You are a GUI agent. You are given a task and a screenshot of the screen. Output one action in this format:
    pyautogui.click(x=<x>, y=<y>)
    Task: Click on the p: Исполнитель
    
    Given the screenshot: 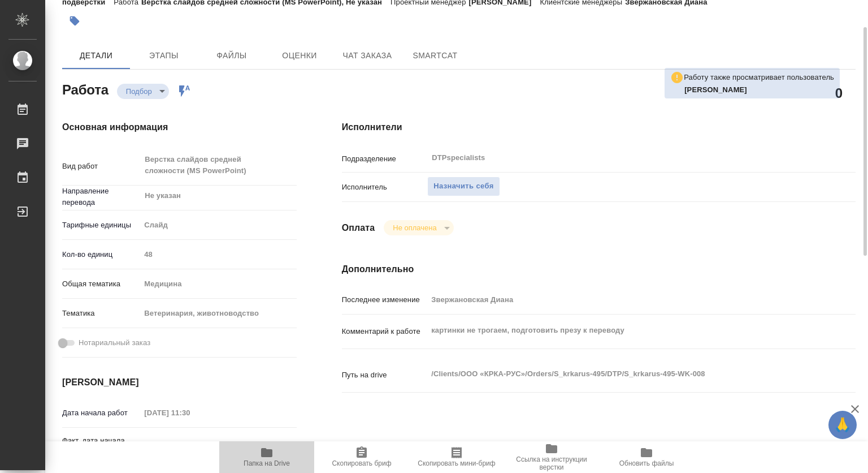 What is the action you would take?
    pyautogui.click(x=385, y=187)
    